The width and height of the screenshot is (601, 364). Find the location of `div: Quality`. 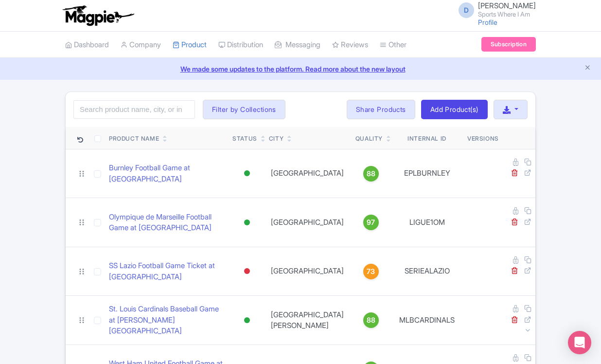

div: Quality is located at coordinates (369, 139).